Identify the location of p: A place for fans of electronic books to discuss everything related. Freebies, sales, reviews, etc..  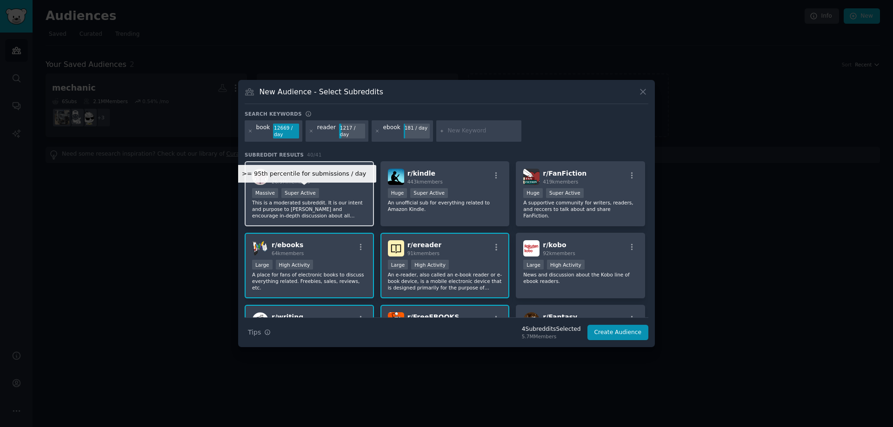
(309, 281).